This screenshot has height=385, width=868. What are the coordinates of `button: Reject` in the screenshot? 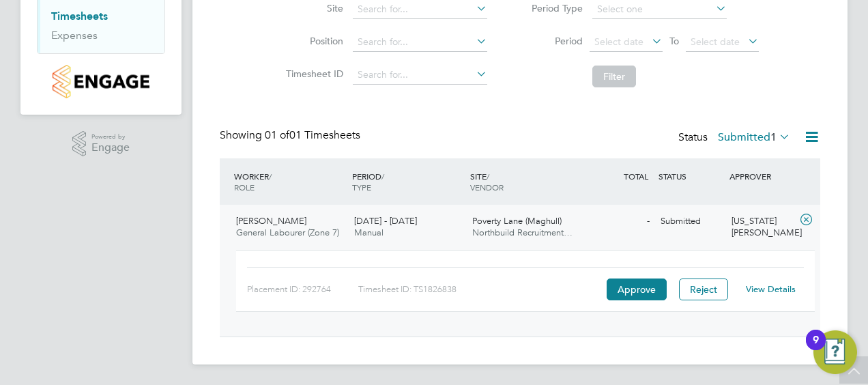 It's located at (704, 289).